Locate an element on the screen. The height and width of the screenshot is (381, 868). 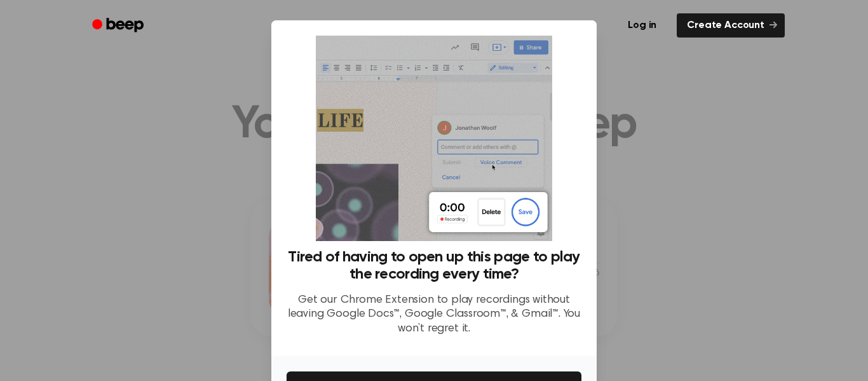
a: Create Account is located at coordinates (731, 25).